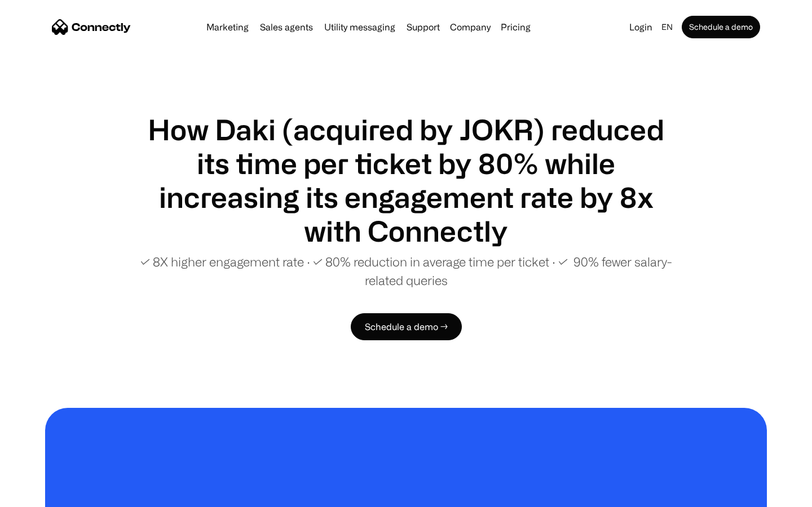  What do you see at coordinates (360, 27) in the screenshot?
I see `a: Utility messaging` at bounding box center [360, 27].